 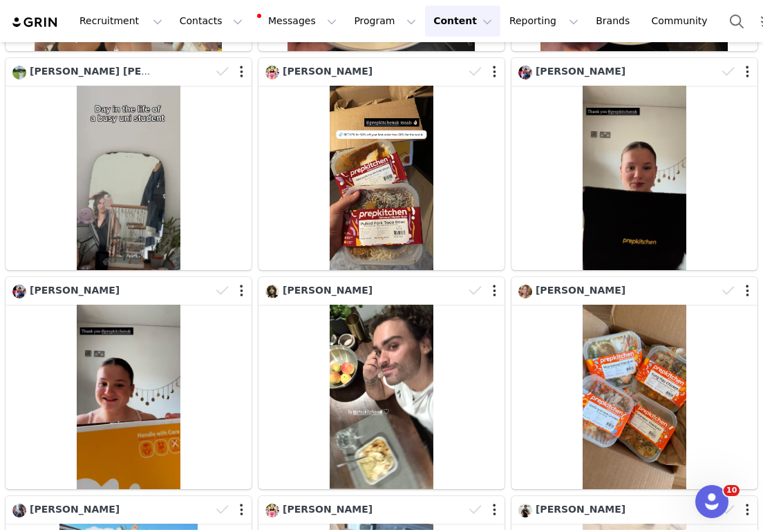 I want to click on img: 71956c18-243f-44cb-b558-4b24fb805b2c.jpg, so click(x=19, y=511).